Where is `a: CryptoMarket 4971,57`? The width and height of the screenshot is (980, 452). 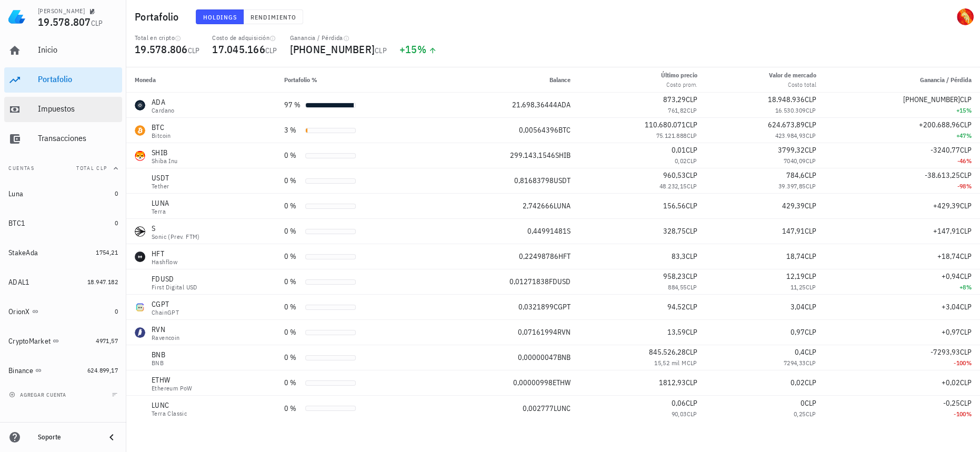 a: CryptoMarket 4971,57 is located at coordinates (63, 341).